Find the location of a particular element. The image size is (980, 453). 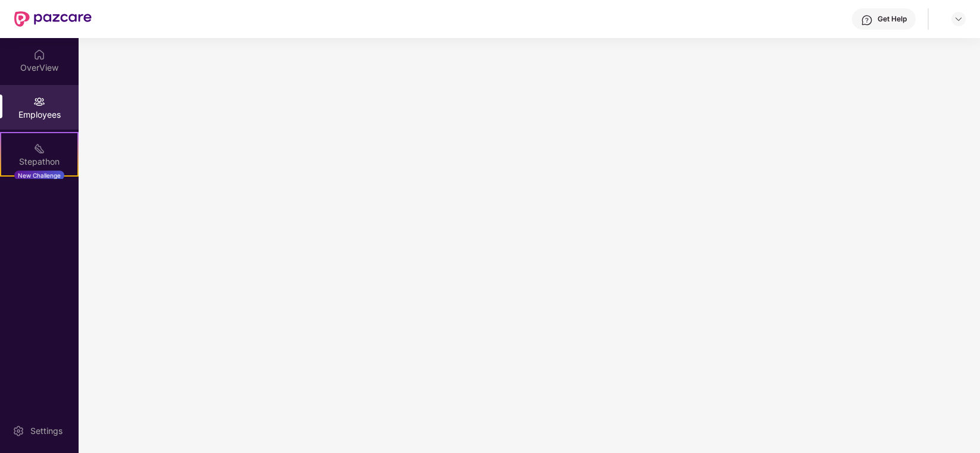

img: svg+xml;base64,PHN2ZyBpZD0iU2V0dGluZy0yMHgyMCIgeG1sbnM9Imh0dHA6Ly93d3cudzMub3JnLzIwMDAvc3ZnIiB3aW... is located at coordinates (18, 431).